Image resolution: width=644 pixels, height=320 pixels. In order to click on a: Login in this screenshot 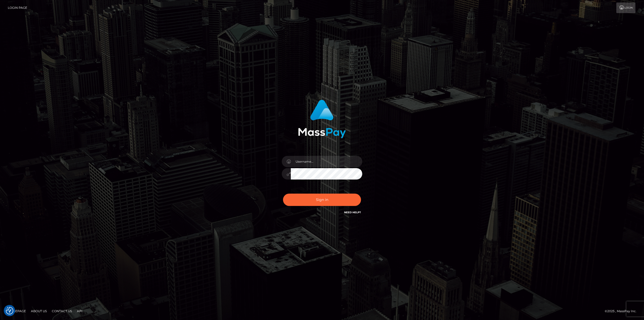, I will do `click(626, 8)`.